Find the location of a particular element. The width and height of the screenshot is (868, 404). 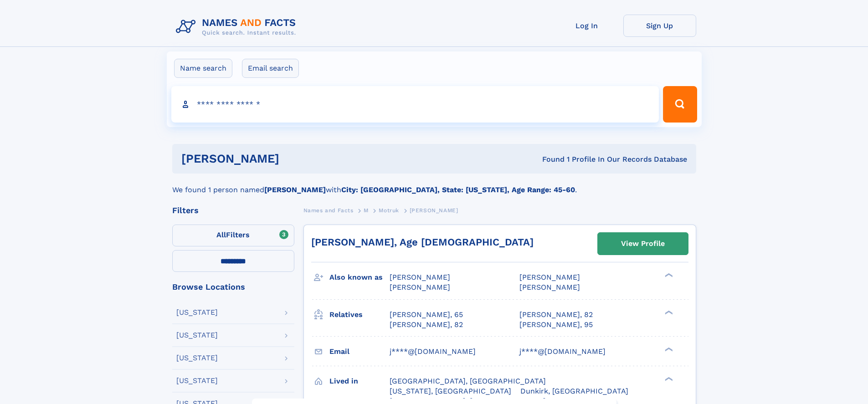

label: Email search is located at coordinates (270, 68).